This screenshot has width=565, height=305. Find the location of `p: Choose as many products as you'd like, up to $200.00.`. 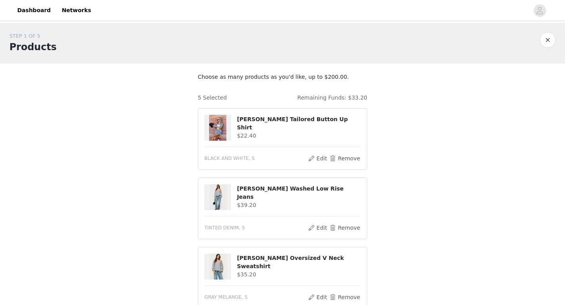

p: Choose as many products as you'd like, up to $200.00. is located at coordinates (283, 77).